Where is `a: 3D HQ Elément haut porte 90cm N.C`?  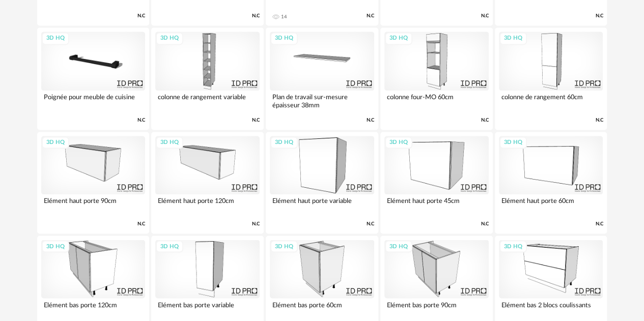
a: 3D HQ Elément haut porte 90cm N.C is located at coordinates (93, 182).